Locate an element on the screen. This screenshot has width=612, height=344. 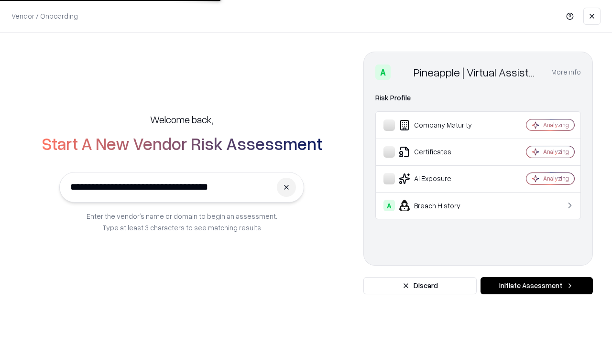
div: AI Exposure is located at coordinates (441, 179).